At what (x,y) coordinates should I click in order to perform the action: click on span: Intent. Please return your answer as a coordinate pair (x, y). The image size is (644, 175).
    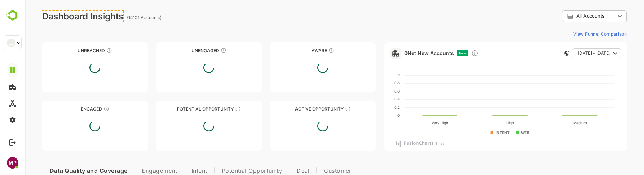
    Looking at the image, I should click on (174, 171).